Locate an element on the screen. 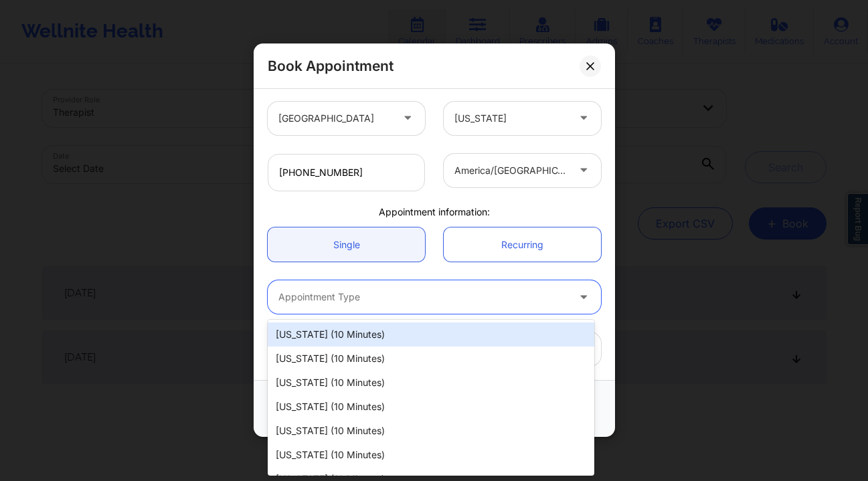 Image resolution: width=868 pixels, height=481 pixels. div: Appointment information: is located at coordinates (434, 212).